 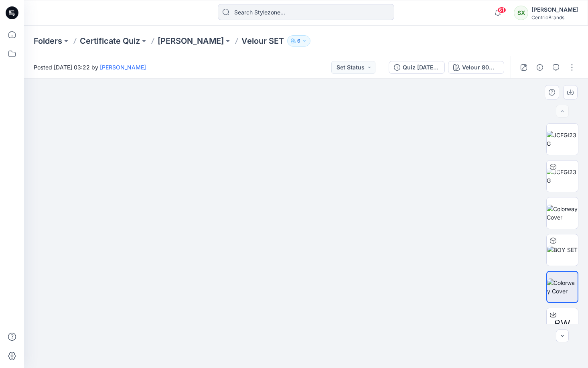 I want to click on button: Details, so click(x=540, y=68).